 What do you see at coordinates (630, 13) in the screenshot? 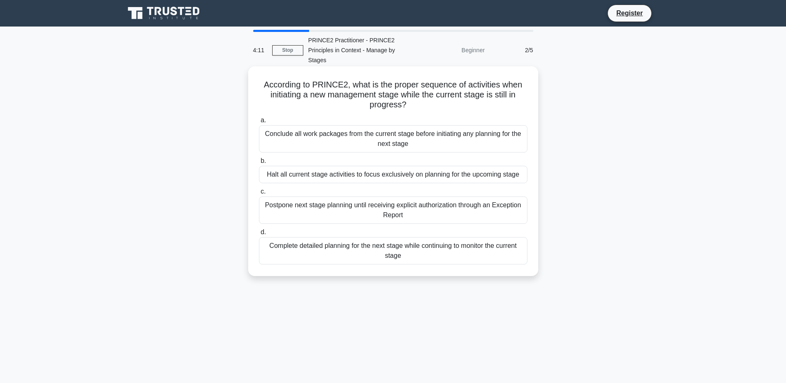
I see `a: Register` at bounding box center [630, 13].